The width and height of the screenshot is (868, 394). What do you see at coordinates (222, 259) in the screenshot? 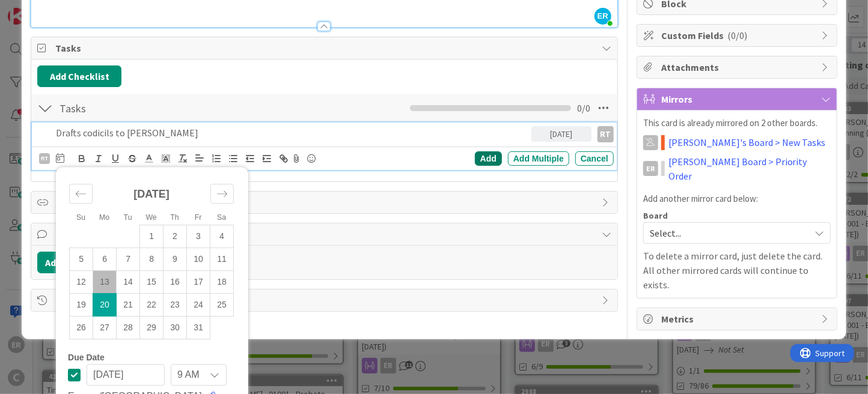
I see `td: Saturday, 10/11/2025 12:00 PM` at bounding box center [222, 259].